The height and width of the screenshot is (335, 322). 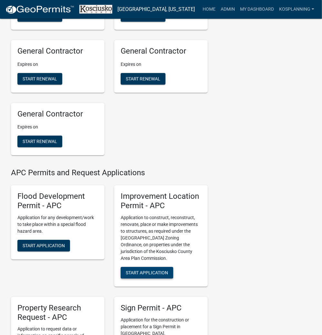 I want to click on a: Home, so click(x=209, y=9).